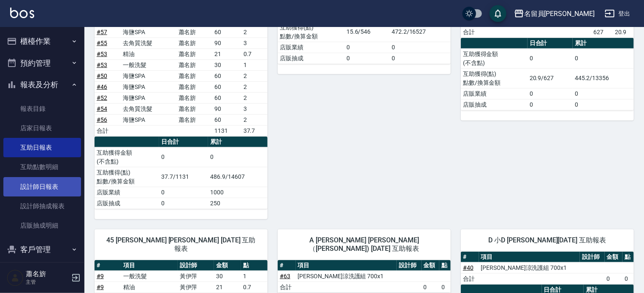 This screenshot has width=644, height=293. What do you see at coordinates (42, 41) in the screenshot?
I see `button: 櫃檯作業` at bounding box center [42, 41].